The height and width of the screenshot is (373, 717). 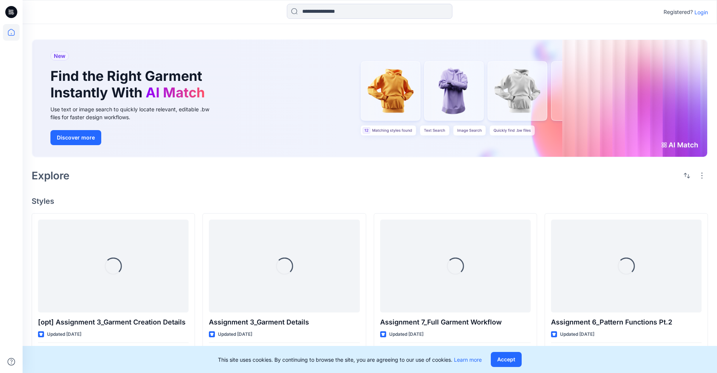 What do you see at coordinates (129, 84) in the screenshot?
I see `h1: Find the Right Garment Instantly With` at bounding box center [129, 84].